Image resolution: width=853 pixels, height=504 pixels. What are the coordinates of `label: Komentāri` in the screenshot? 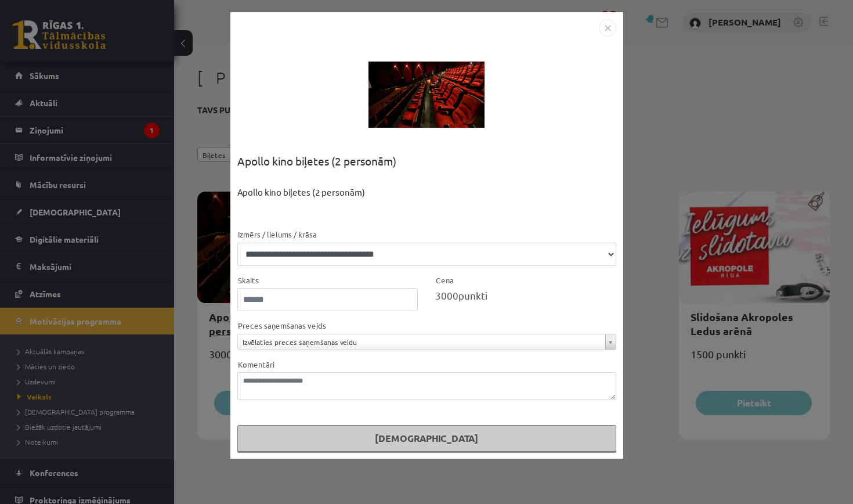 It's located at (256, 365).